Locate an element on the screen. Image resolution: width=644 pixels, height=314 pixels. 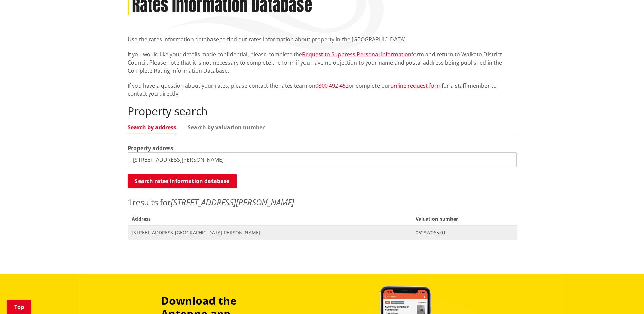
label: Property address is located at coordinates (150, 148).